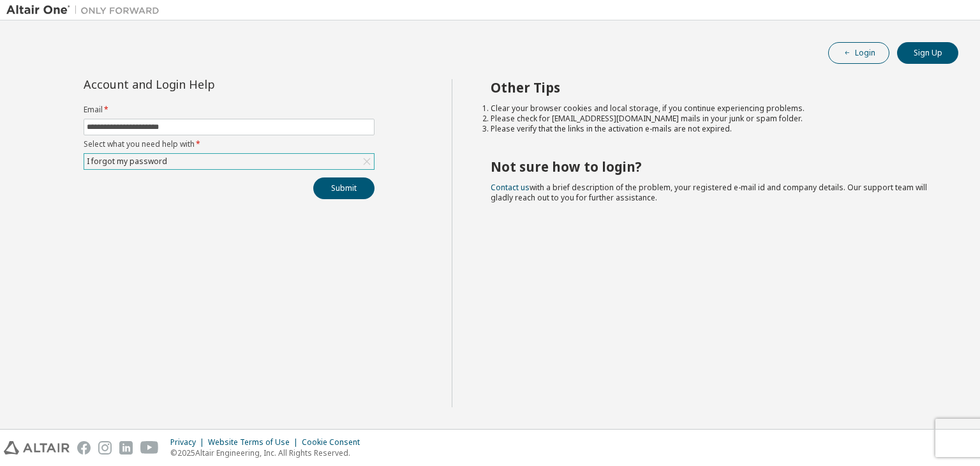 This screenshot has width=980, height=466. Describe the element at coordinates (200, 84) in the screenshot. I see `div: Account and Login Help` at that location.